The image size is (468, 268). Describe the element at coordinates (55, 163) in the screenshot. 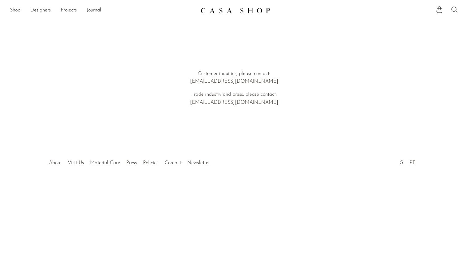

I see `a: About` at that location.